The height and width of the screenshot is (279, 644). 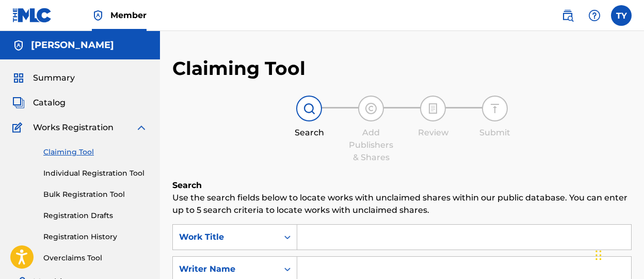 What do you see at coordinates (433, 133) in the screenshot?
I see `div: Review` at bounding box center [433, 133].